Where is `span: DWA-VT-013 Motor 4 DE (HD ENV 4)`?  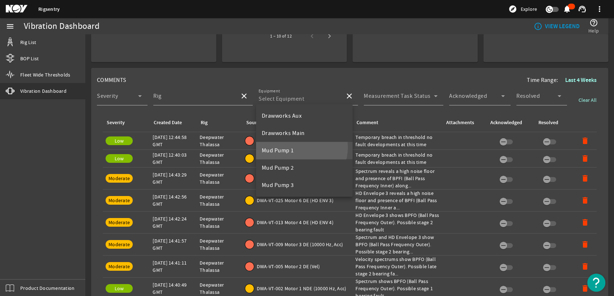 span: DWA-VT-013 Motor 4 DE (HD ENV 4) is located at coordinates (295, 223).